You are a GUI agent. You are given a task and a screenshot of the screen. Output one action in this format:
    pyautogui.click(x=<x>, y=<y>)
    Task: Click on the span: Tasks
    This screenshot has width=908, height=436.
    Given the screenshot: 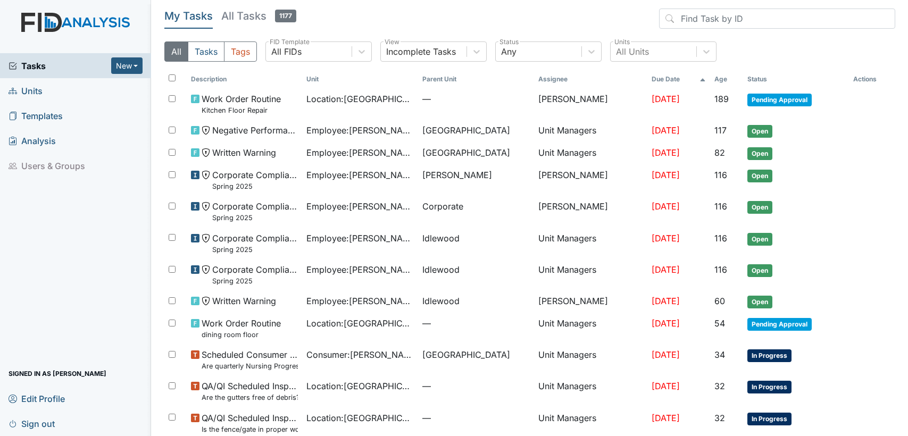 What is the action you would take?
    pyautogui.click(x=60, y=66)
    